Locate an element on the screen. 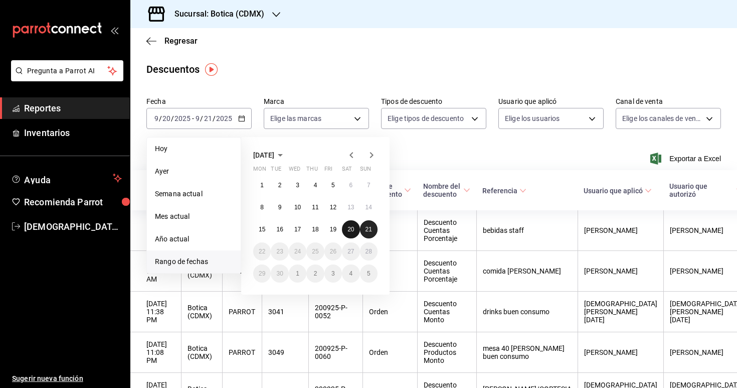 The height and width of the screenshot is (388, 737). button: September 4, 2025 is located at coordinates (315, 185).